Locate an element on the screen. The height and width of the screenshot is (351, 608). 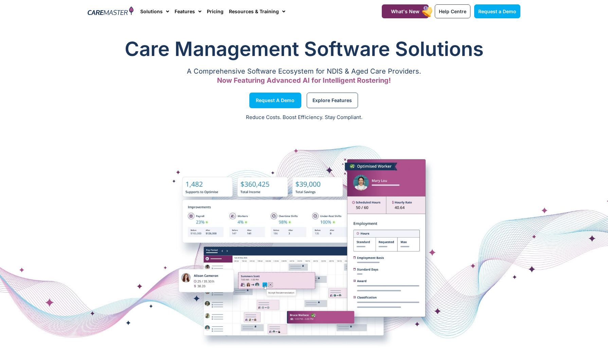
a: What's New is located at coordinates (405, 11).